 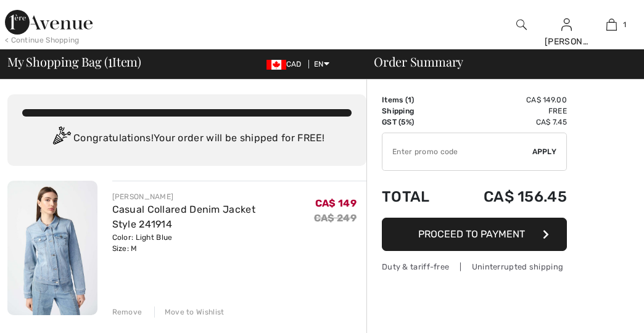 I want to click on input: Promo code, so click(x=457, y=151).